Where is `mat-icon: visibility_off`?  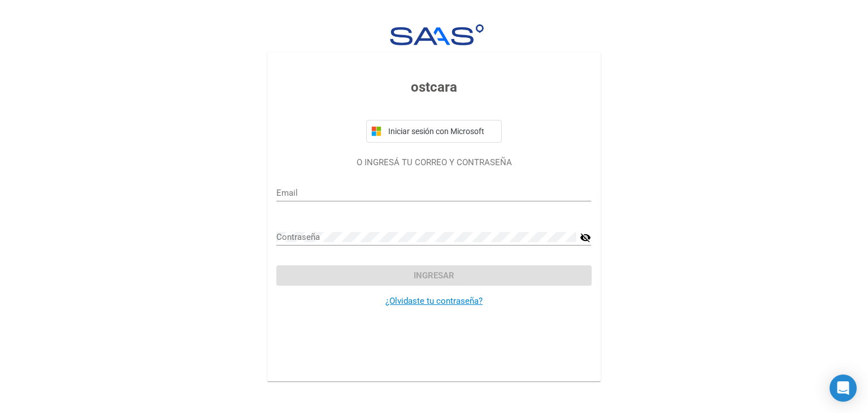 mat-icon: visibility_off is located at coordinates (585, 237).